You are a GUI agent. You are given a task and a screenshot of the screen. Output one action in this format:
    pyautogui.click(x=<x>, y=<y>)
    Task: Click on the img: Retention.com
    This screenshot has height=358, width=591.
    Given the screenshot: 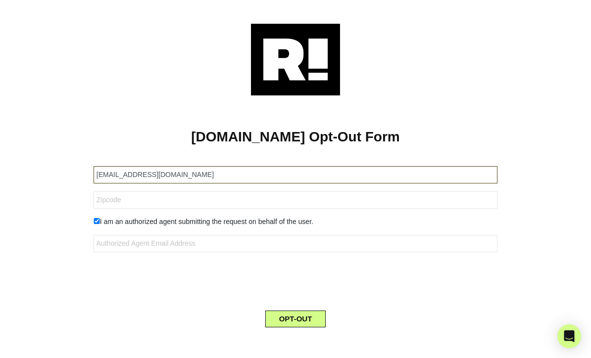 What is the action you would take?
    pyautogui.click(x=295, y=59)
    